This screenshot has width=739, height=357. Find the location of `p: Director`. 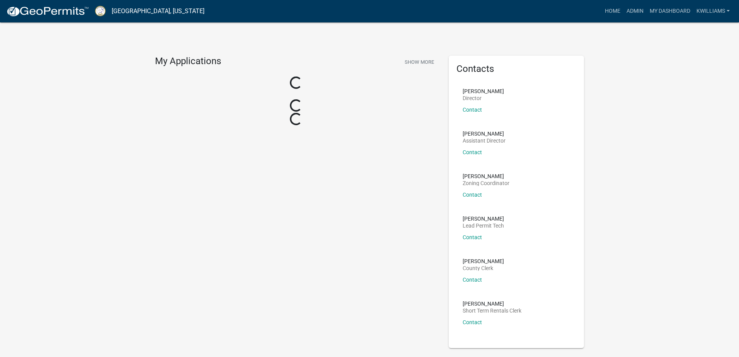

p: Director is located at coordinates (483, 98).